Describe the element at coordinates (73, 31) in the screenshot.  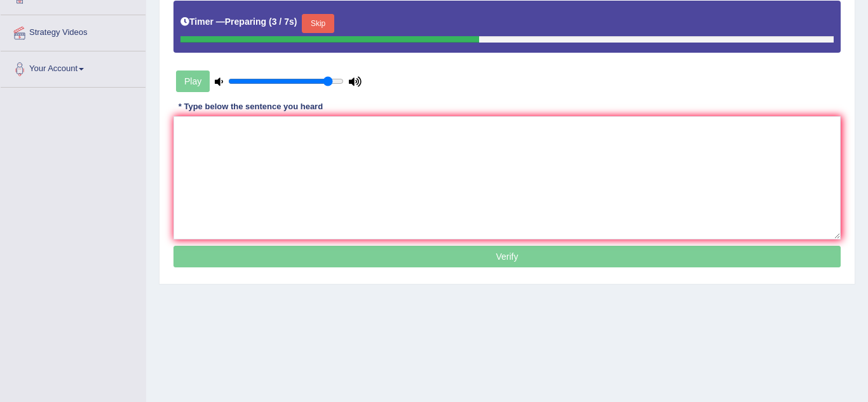
I see `a: Strategy Videos` at that location.